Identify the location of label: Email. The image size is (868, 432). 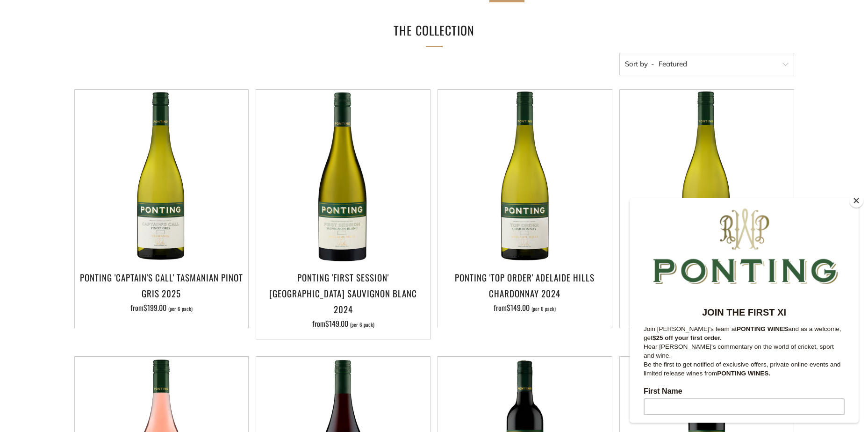
(114, 273).